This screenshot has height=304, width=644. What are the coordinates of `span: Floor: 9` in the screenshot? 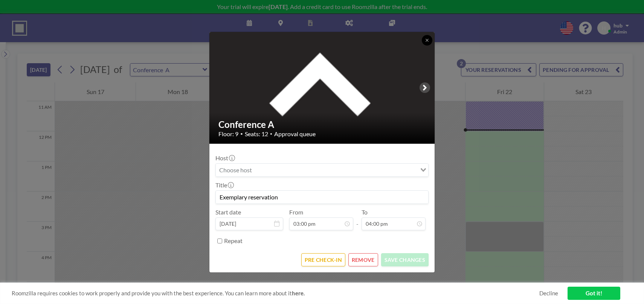 It's located at (228, 134).